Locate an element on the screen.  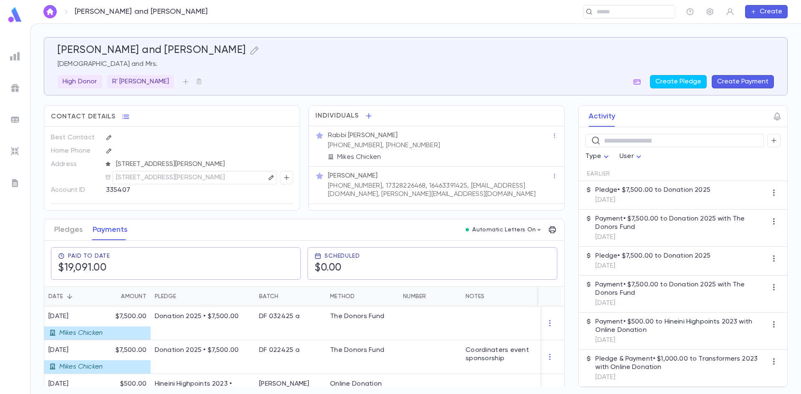
button: Payments is located at coordinates (110, 230).